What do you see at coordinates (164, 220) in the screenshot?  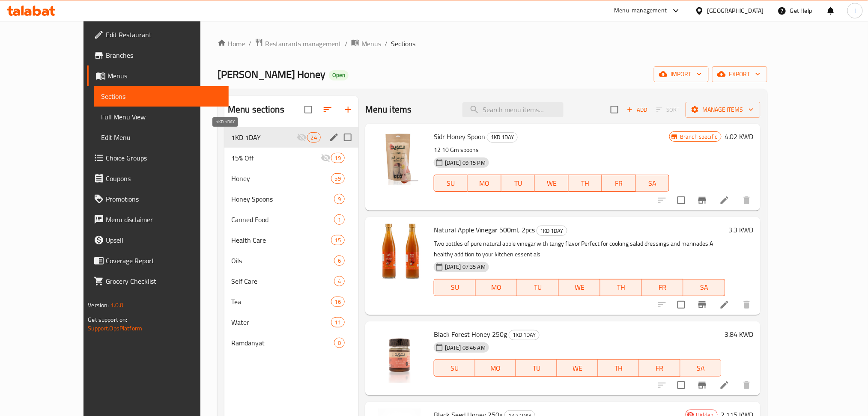 I see `span: Menu disclaimer` at bounding box center [164, 220].